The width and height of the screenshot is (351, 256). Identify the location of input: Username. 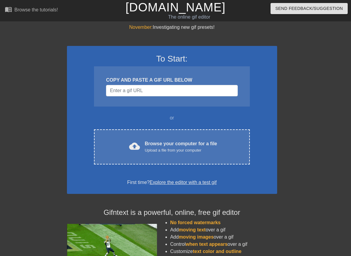
(172, 91).